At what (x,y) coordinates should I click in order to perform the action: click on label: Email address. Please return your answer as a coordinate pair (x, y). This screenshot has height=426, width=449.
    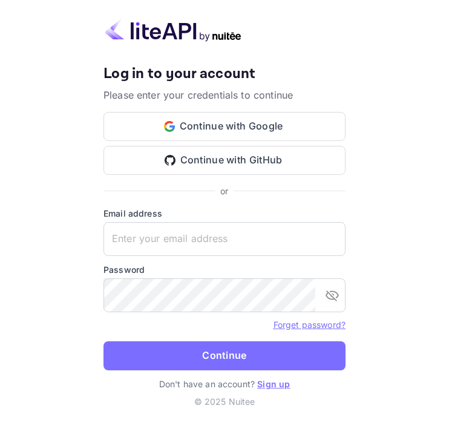
    Looking at the image, I should click on (225, 213).